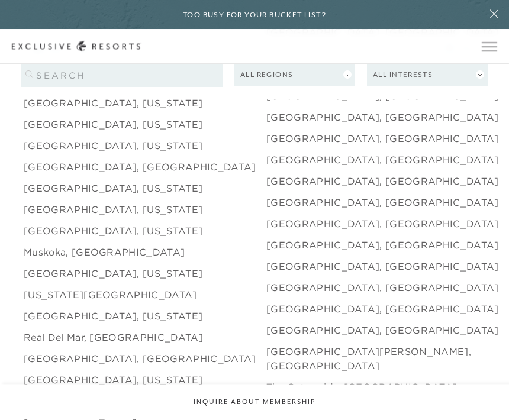 The height and width of the screenshot is (420, 509). Describe the element at coordinates (122, 76) in the screenshot. I see `input: search` at that location.